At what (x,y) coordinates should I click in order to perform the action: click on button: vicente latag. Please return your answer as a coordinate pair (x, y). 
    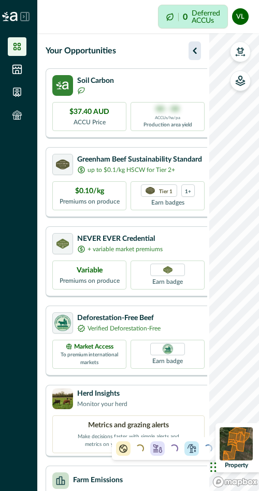
    Looking at the image, I should click on (240, 17).